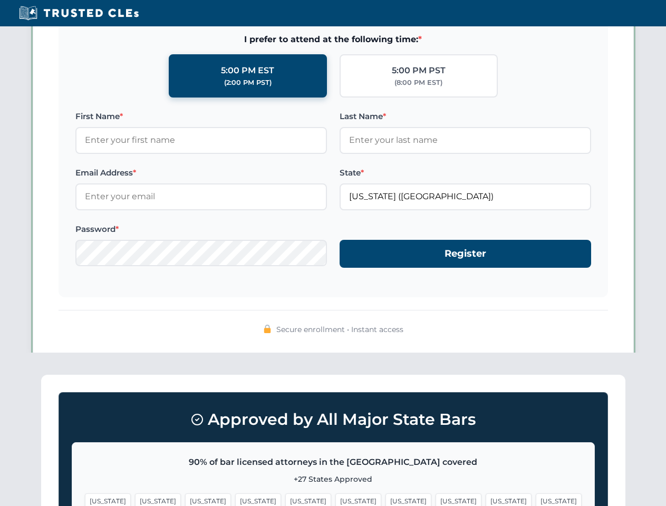  I want to click on label: State, so click(465, 173).